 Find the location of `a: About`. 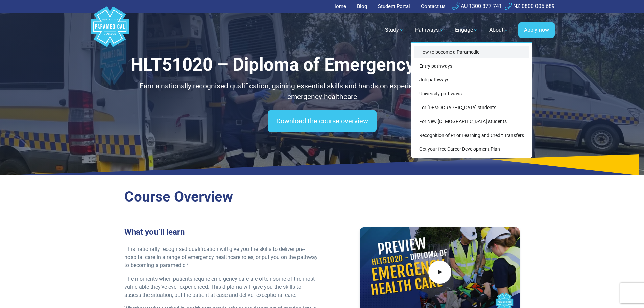

a: About is located at coordinates (499, 30).